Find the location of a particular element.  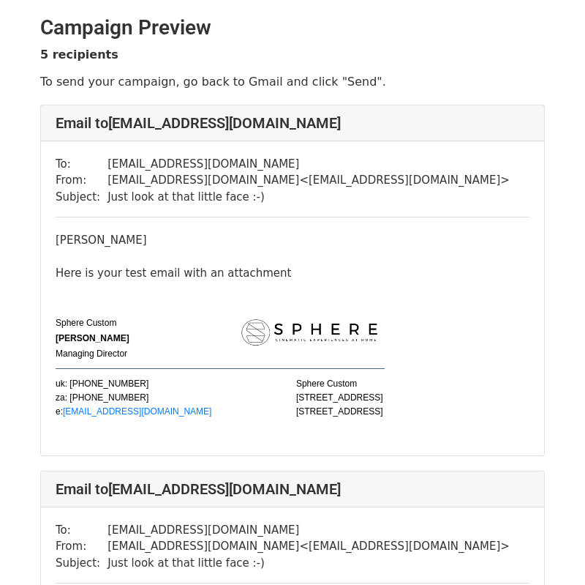

img: Logo is located at coordinates (311, 332).